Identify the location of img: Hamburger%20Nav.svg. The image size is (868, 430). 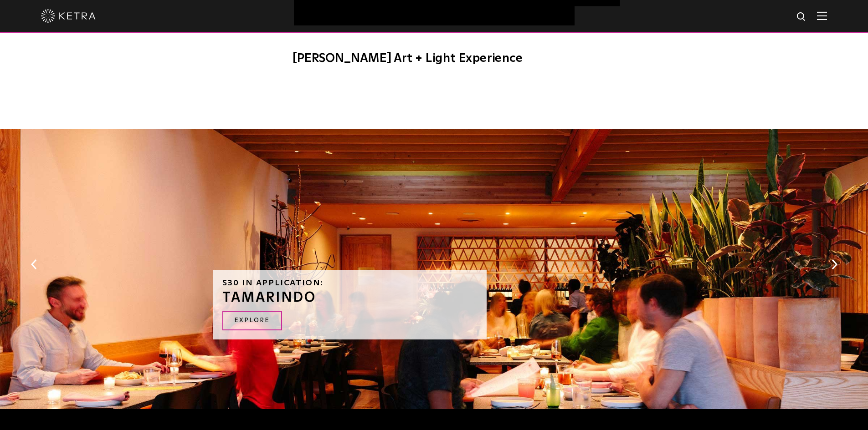
(822, 15).